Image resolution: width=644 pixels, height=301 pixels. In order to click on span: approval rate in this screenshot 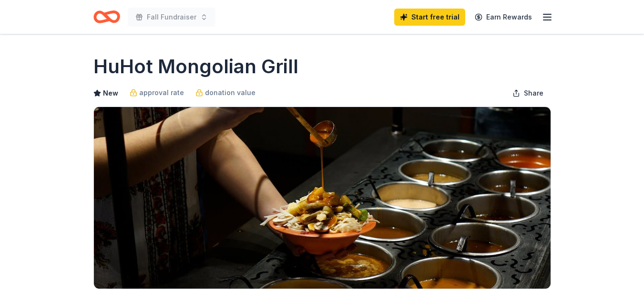, I will do `click(162, 93)`.